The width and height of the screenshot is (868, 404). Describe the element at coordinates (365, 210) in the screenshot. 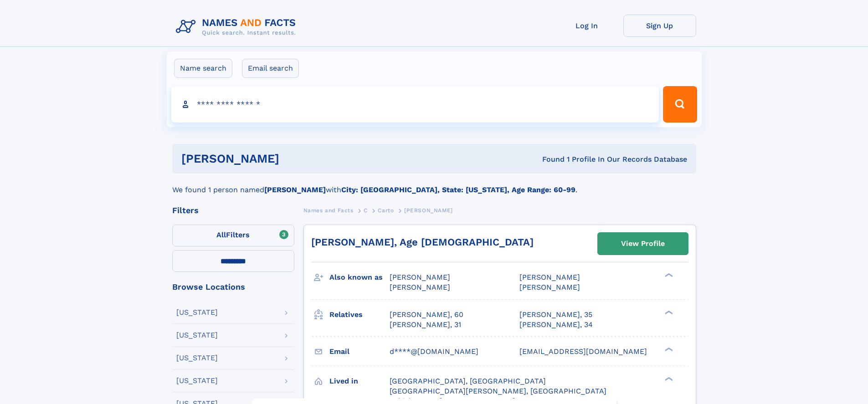

I see `a: C` at that location.